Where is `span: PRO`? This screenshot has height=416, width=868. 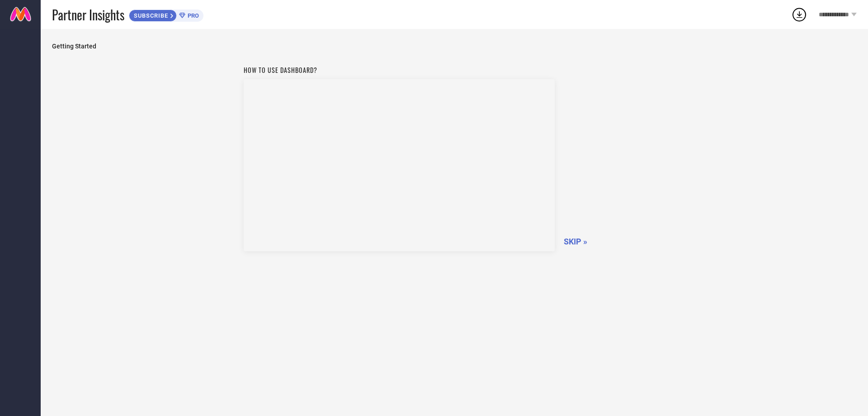
span: PRO is located at coordinates (192, 15).